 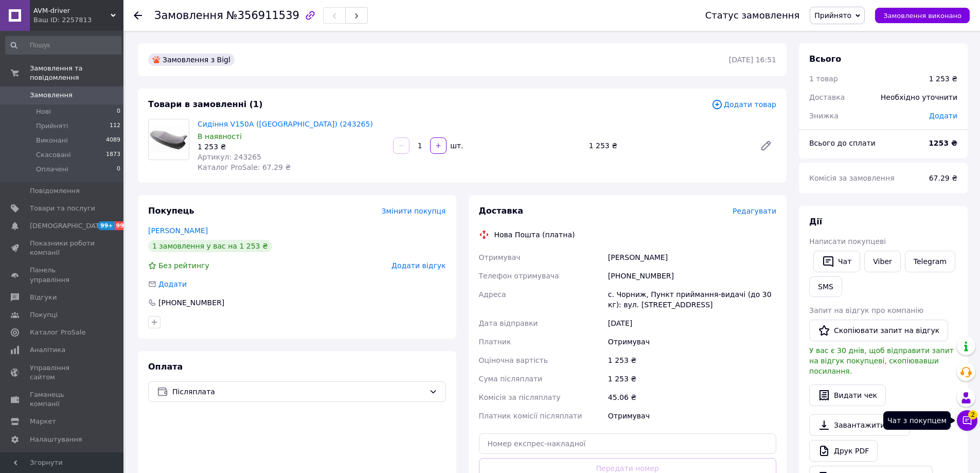 What do you see at coordinates (967, 421) in the screenshot?
I see `button: Чат з покупцем2` at bounding box center [967, 421].